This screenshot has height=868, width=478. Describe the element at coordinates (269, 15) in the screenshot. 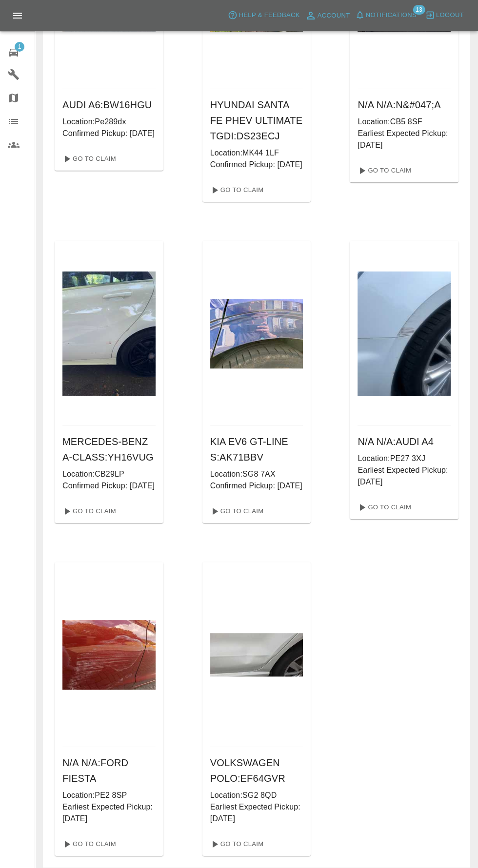

I see `span: Help & Feedback` at that location.